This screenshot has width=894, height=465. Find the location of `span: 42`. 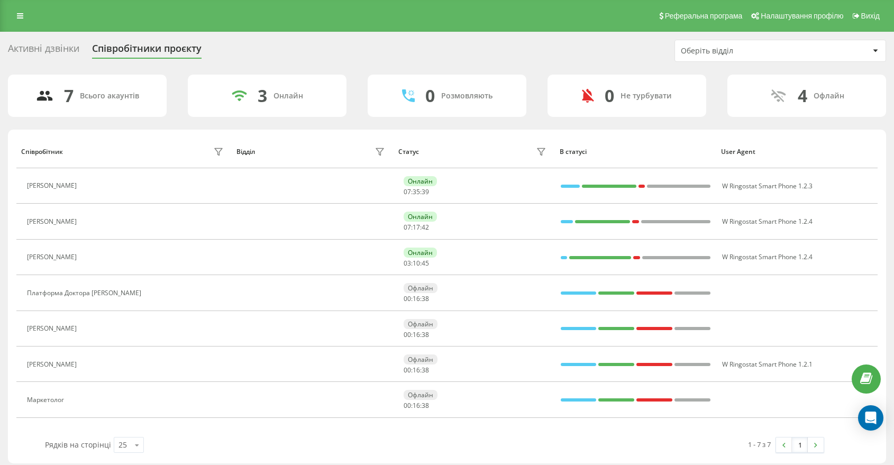

span: 42 is located at coordinates (425, 227).